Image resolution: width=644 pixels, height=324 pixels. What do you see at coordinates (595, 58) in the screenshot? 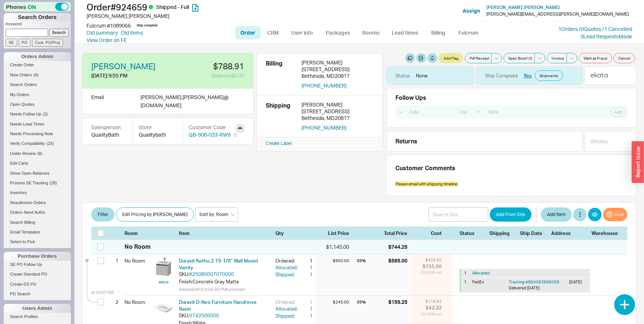
I see `button: Mark as Fraud` at bounding box center [595, 58].